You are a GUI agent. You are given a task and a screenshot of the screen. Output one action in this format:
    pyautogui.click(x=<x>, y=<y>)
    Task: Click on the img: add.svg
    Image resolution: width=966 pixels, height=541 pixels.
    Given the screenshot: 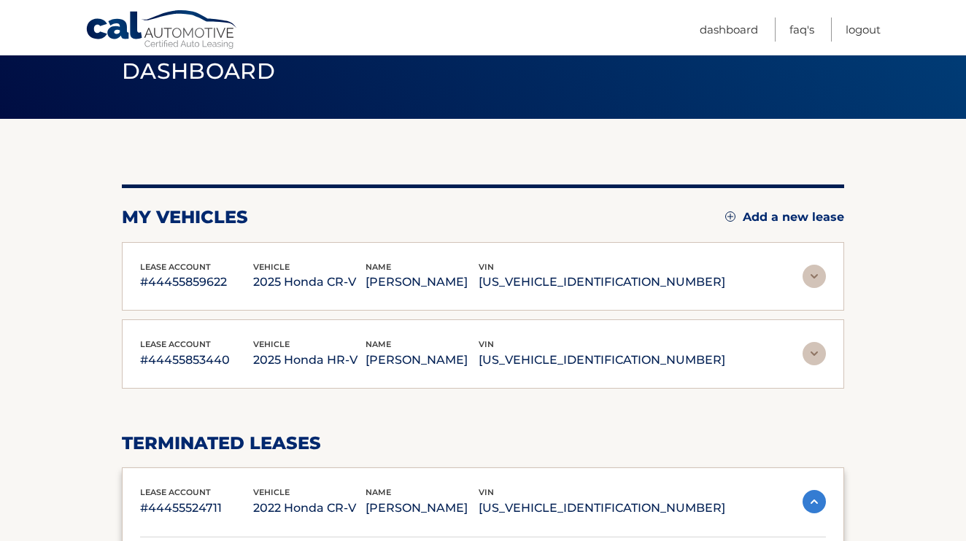 What is the action you would take?
    pyautogui.click(x=730, y=217)
    